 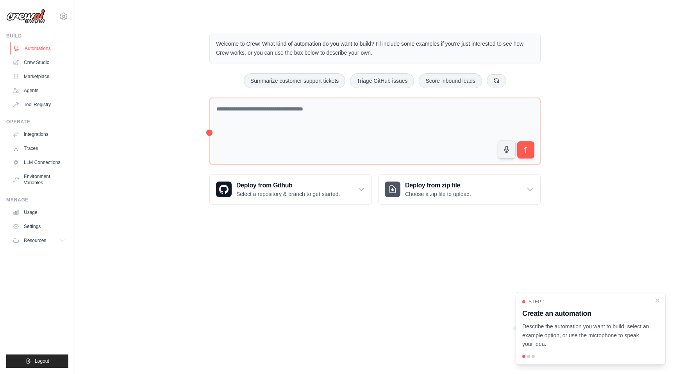 I want to click on button: Close walkthrough, so click(x=657, y=300).